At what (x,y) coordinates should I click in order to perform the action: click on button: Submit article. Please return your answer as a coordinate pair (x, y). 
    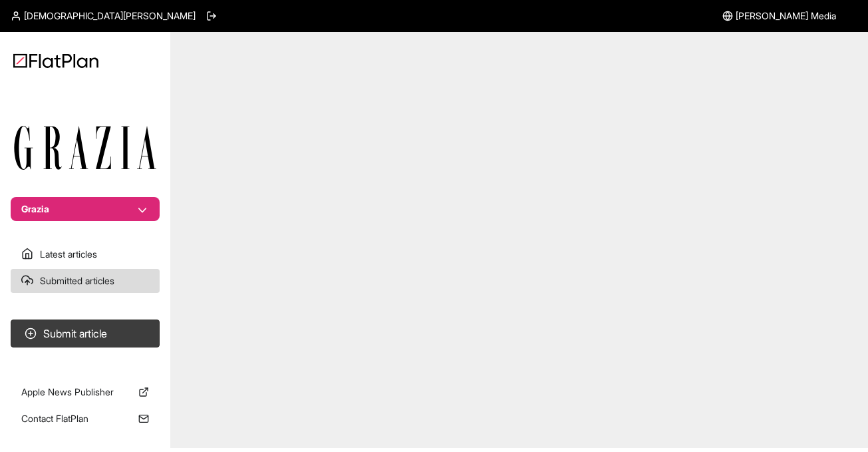
    Looking at the image, I should click on (85, 333).